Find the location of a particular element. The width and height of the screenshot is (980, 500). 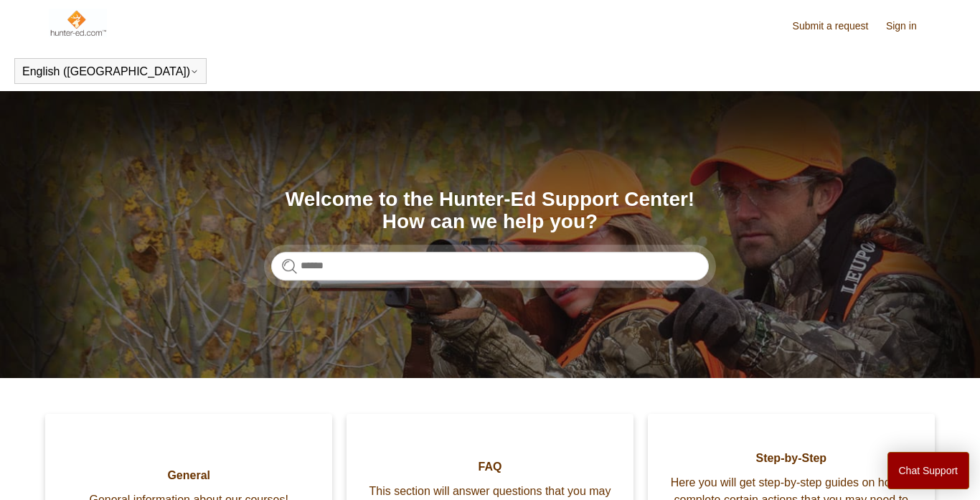

h1: Welcome to the Hunter-Ed Support Center! How can we help you? is located at coordinates (490, 211).